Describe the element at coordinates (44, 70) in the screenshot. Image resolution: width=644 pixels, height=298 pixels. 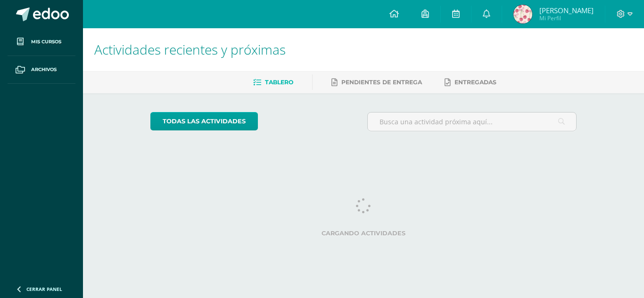
I see `span: Archivos` at that location.